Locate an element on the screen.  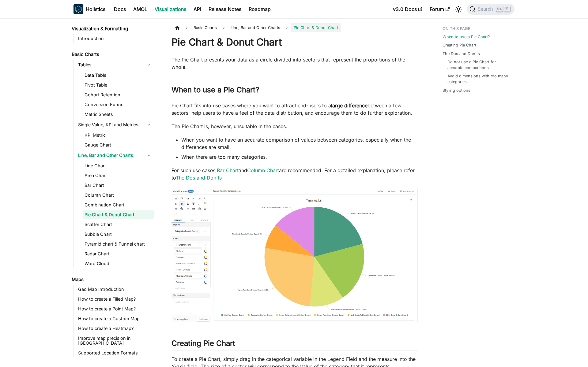
a: Styling options is located at coordinates (456, 90).